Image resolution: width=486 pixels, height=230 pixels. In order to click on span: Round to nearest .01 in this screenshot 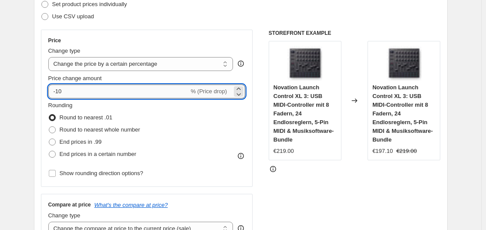, I will do `click(86, 117)`.